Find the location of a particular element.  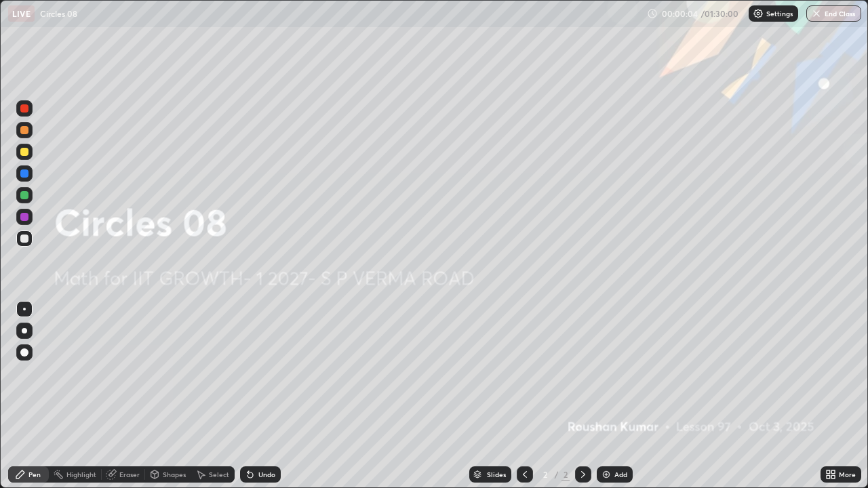

p: LIVE is located at coordinates (21, 14).